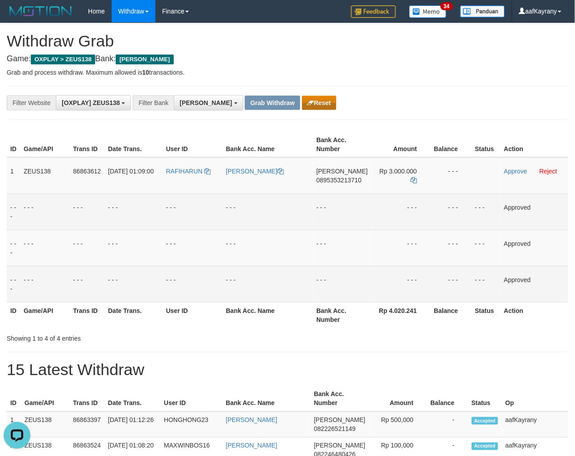  I want to click on div: Filter Bank, so click(153, 103).